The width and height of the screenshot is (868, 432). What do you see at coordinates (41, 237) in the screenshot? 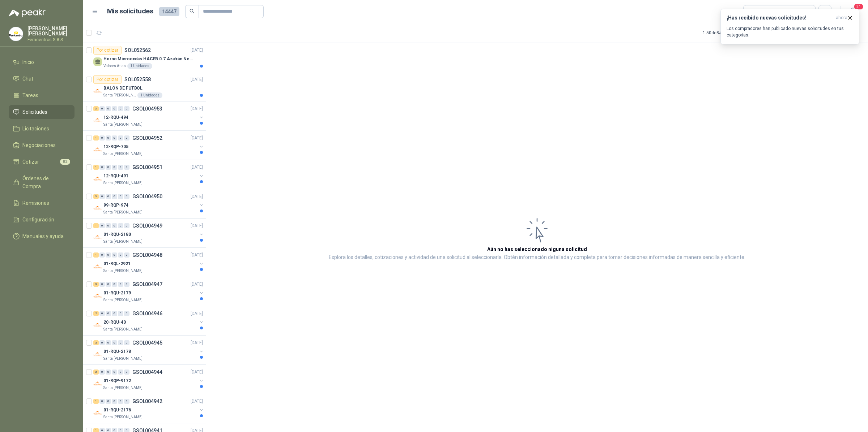
I see `a: Manuales y ayuda` at bounding box center [41, 237].